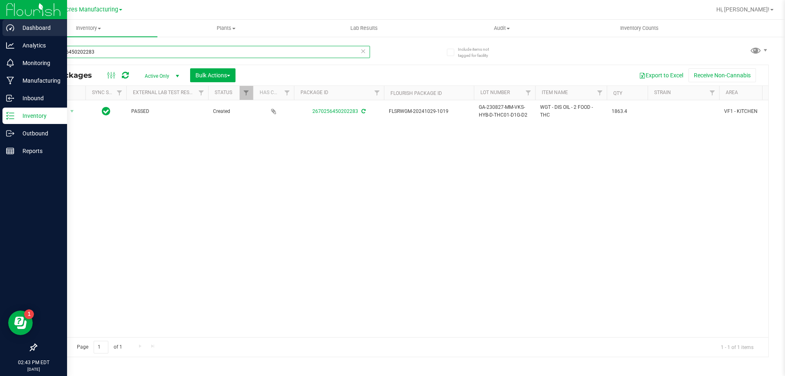 This screenshot has width=785, height=376. I want to click on inline-svg: Inventory, so click(10, 116).